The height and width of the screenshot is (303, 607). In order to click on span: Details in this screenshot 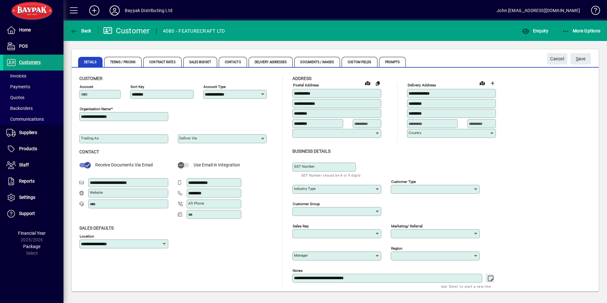, I will do `click(90, 62)`.